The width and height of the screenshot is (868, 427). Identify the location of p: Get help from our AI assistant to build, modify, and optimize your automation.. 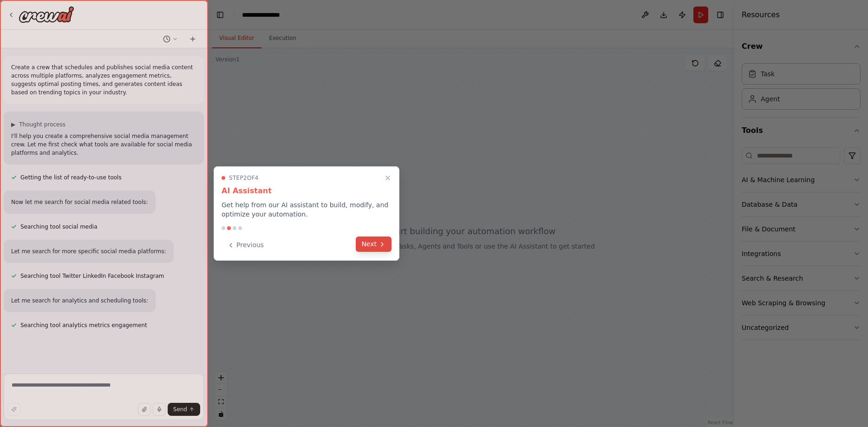
(307, 210).